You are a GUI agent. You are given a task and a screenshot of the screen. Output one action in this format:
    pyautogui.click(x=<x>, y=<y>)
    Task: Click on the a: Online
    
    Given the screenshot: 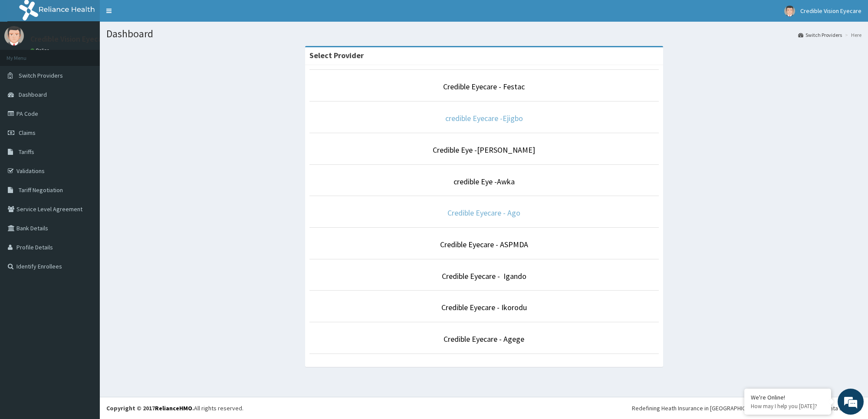 What is the action you would take?
    pyautogui.click(x=41, y=51)
    